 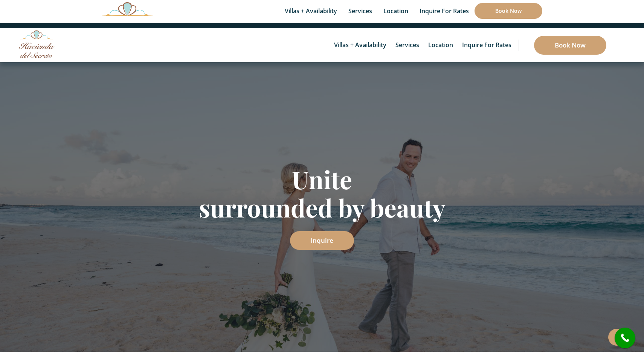 What do you see at coordinates (441, 45) in the screenshot?
I see `a: Location` at bounding box center [441, 45].